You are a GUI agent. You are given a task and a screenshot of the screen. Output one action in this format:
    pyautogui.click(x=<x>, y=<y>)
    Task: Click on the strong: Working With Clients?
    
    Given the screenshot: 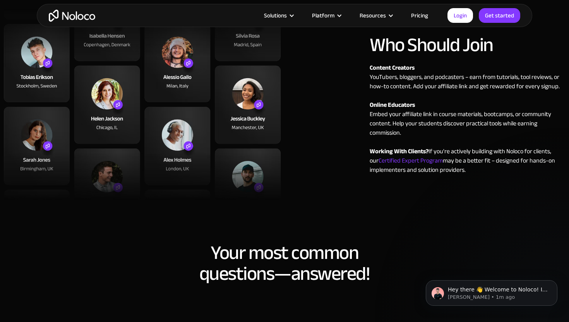 What is the action you would take?
    pyautogui.click(x=399, y=151)
    